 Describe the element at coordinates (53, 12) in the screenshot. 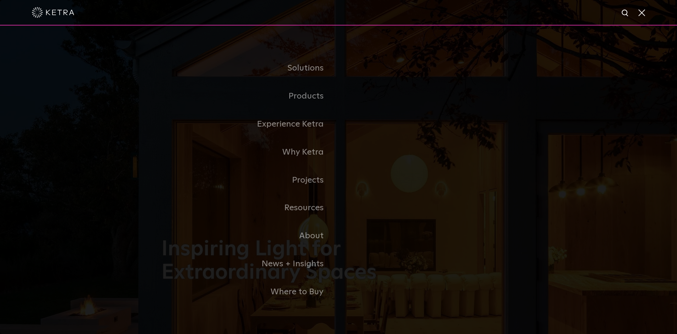

I see `img: ketra-logo-2019-white` at that location.